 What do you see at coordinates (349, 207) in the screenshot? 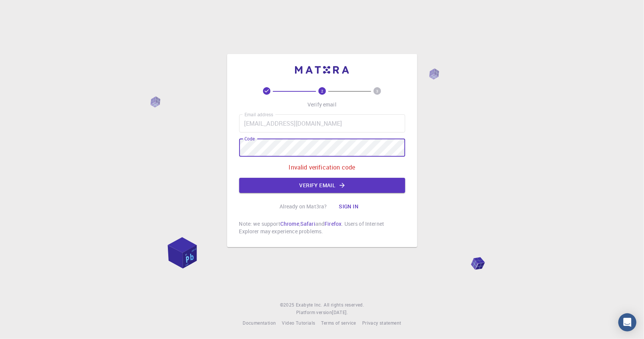
I see `button: Sign in` at bounding box center [349, 207].